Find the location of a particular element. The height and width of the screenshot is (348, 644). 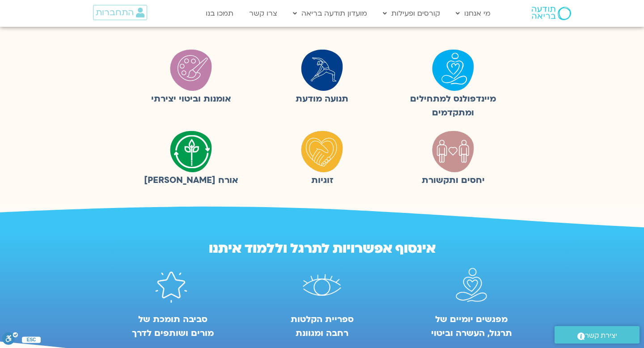

a: מי אנחנו is located at coordinates (473, 14).